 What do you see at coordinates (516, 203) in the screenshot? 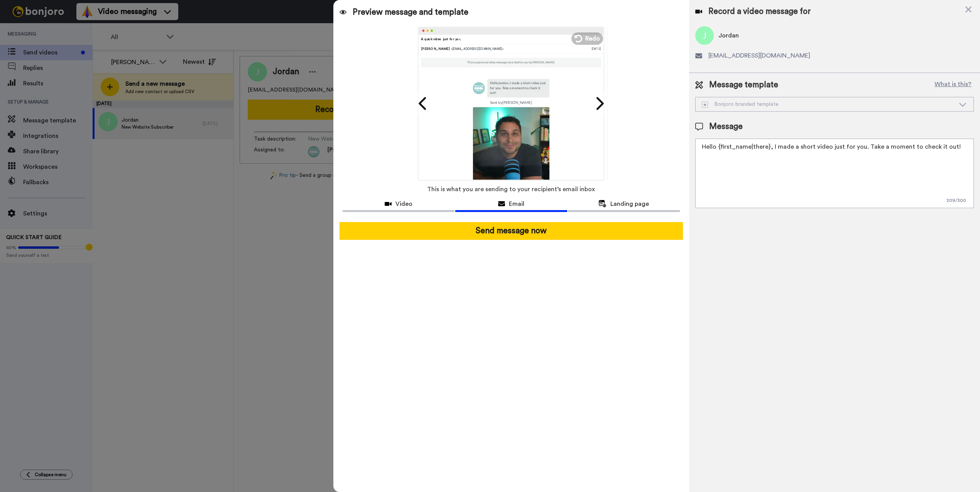
I see `span: Email` at bounding box center [516, 203].